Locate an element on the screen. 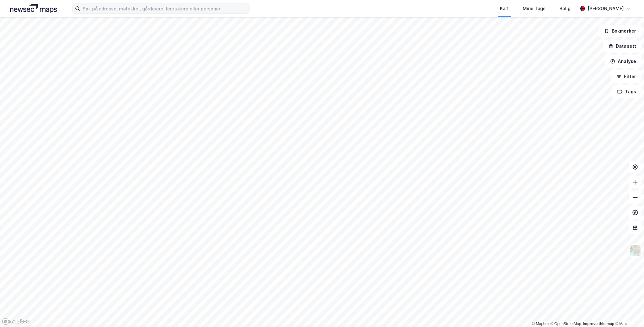  button: Tags is located at coordinates (627, 92).